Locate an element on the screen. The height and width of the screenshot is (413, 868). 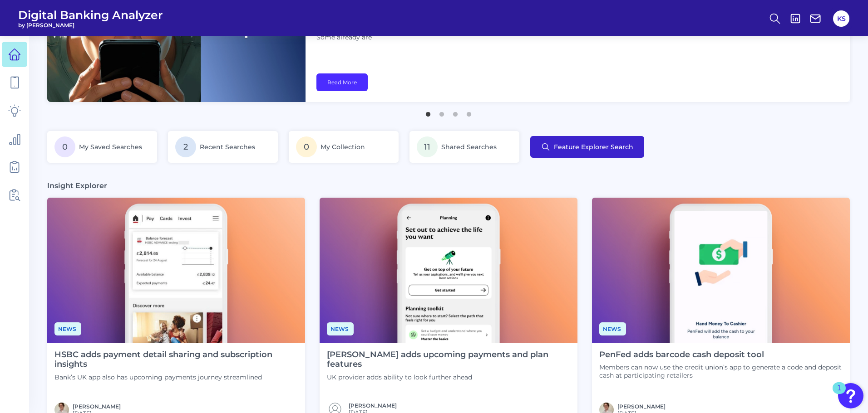
button: 4 is located at coordinates (469, 112).